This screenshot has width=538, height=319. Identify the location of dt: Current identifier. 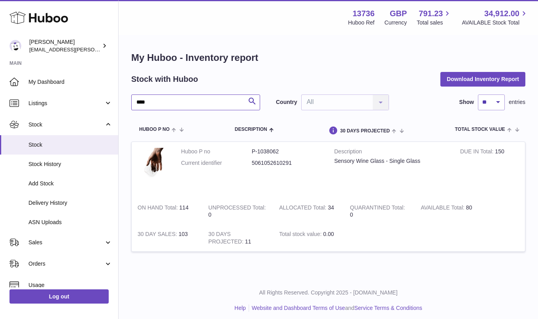
(216, 163).